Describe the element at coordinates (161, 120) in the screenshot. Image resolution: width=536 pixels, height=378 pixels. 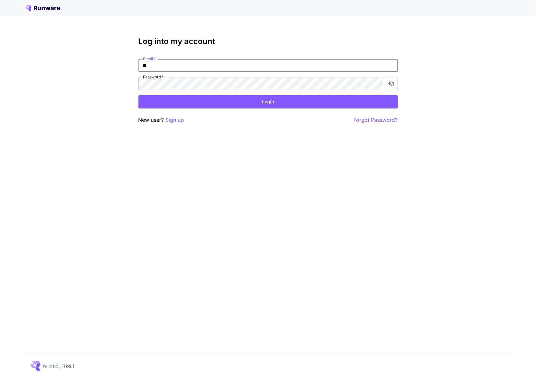
I see `p: New user?` at that location.